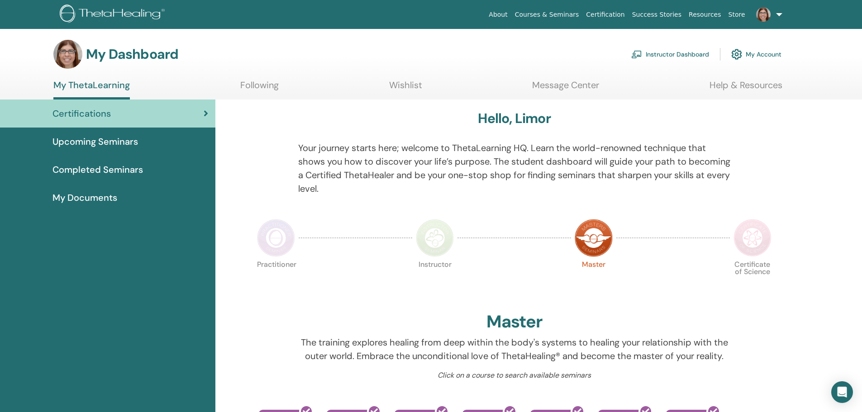  What do you see at coordinates (737, 14) in the screenshot?
I see `a: Store` at bounding box center [737, 14].